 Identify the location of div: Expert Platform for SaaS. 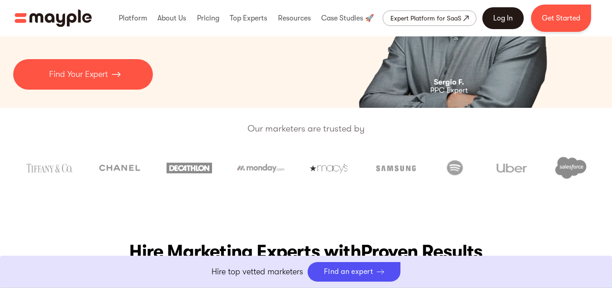
(426, 18).